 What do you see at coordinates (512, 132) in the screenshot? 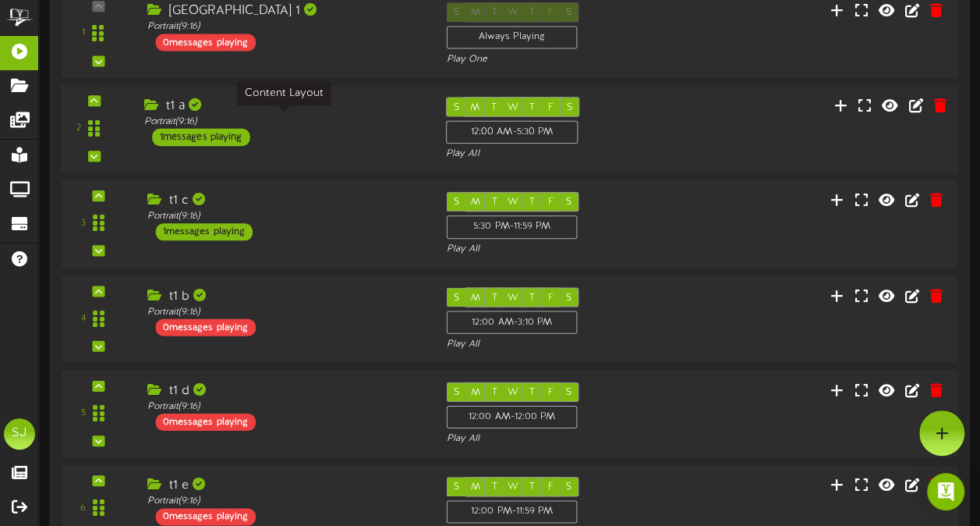
I see `div: 12:00 AM - 5:30 PM` at bounding box center [512, 132].